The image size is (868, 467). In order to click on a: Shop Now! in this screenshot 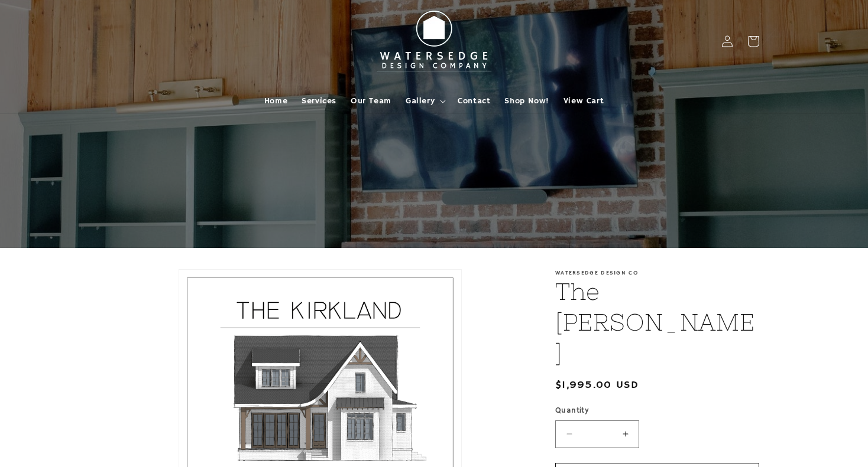, I will do `click(526, 101)`.